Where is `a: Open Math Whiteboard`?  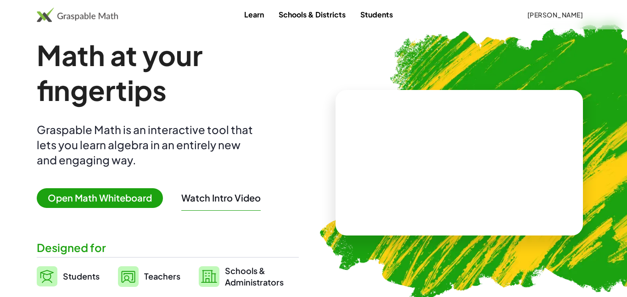
a: Open Math Whiteboard is located at coordinates (103, 198).